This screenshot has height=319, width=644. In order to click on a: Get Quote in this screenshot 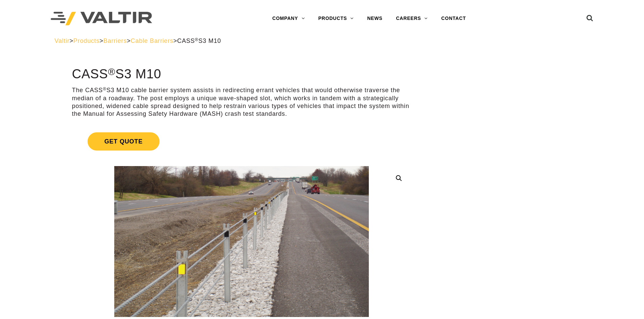, I will do `click(241, 141)`.